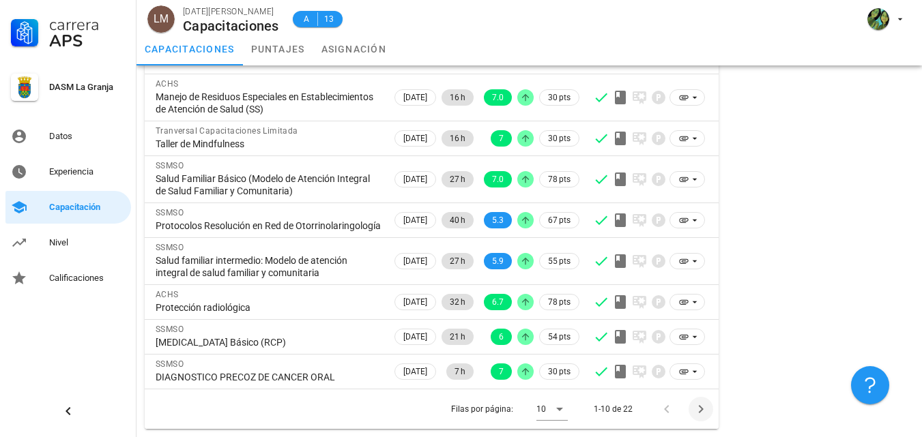  I want to click on div: DASM La Granja, so click(87, 87).